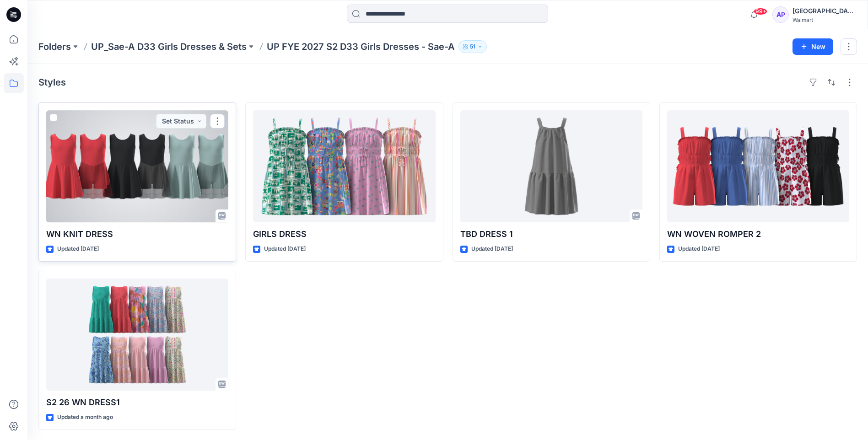 This screenshot has width=868, height=440. What do you see at coordinates (758, 166) in the screenshot?
I see `a: WN WOVEN ROMPER 2` at bounding box center [758, 166].